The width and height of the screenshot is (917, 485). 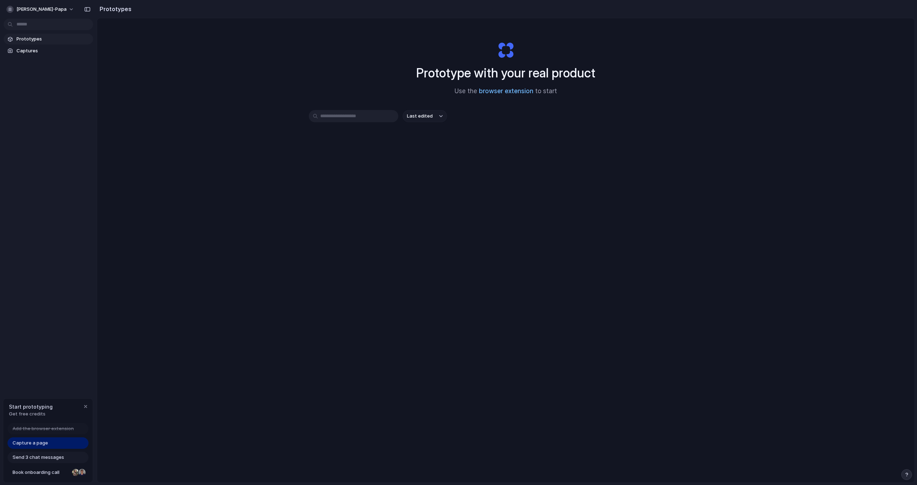 What do you see at coordinates (114, 9) in the screenshot?
I see `h2: Prototypes` at bounding box center [114, 9].